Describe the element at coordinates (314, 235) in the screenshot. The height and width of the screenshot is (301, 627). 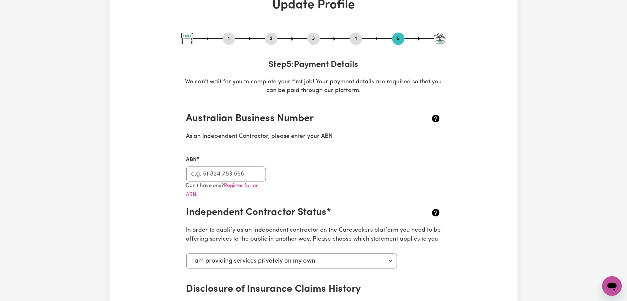
I see `p: In order to qualify as an independent contractor on the Careseekers platform you need to be offer...` at that location.